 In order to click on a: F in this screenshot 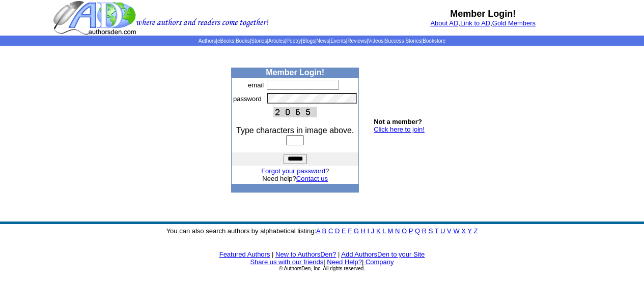, I will do `click(350, 231)`.